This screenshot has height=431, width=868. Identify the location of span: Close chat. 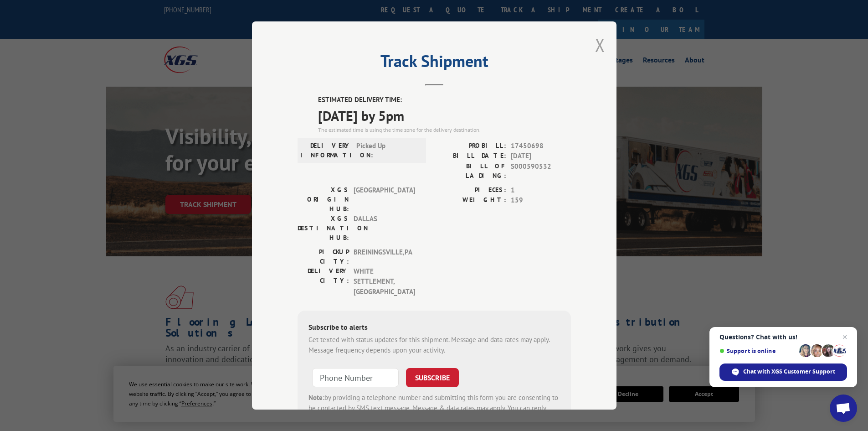
(844, 337).